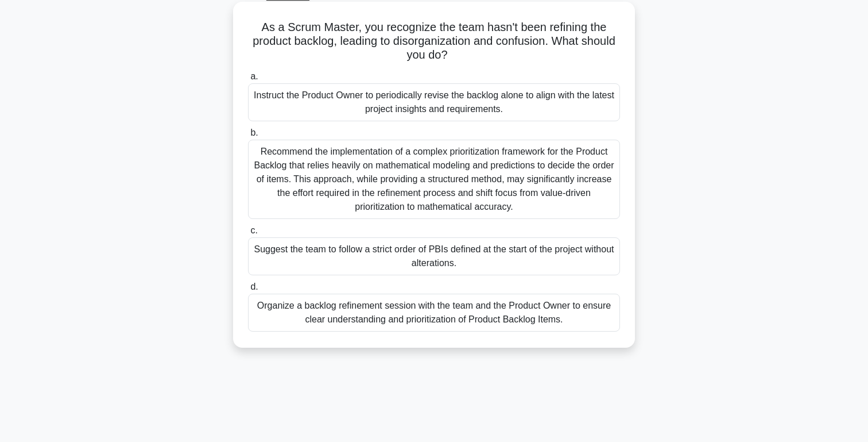 The image size is (868, 442). Describe the element at coordinates (434, 256) in the screenshot. I see `div: Suggest the team to follow a strict order of PBIs defined at the start of the project without alt...` at that location.